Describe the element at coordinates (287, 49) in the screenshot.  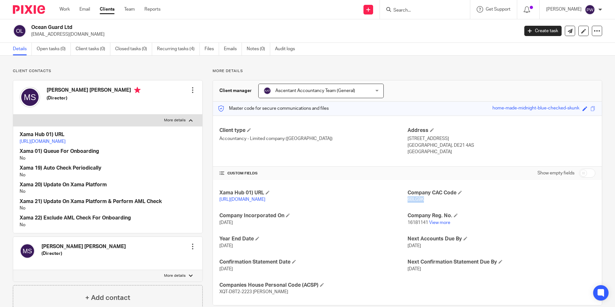
I see `a: Audit logs` at that location.